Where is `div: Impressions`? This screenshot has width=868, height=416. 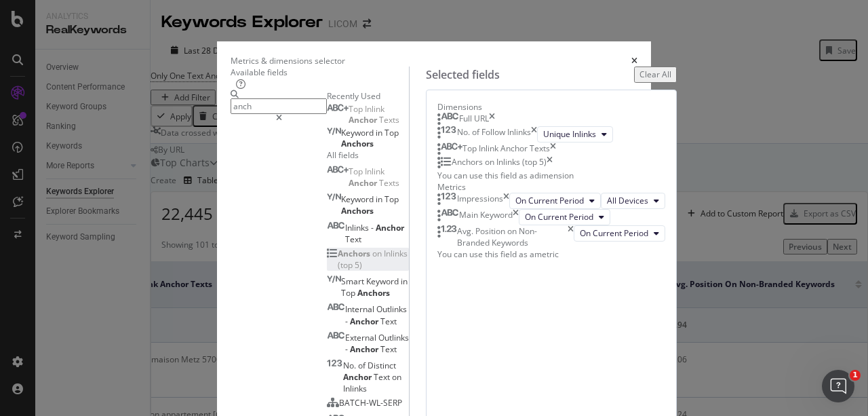 div: Impressions is located at coordinates (480, 201).